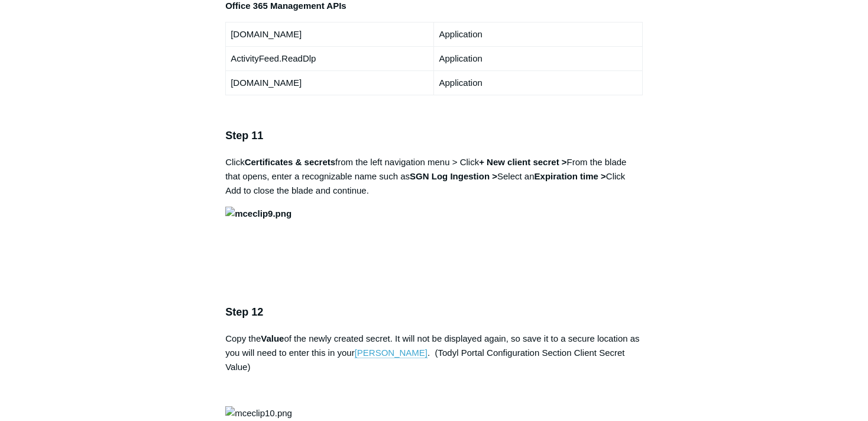 This screenshot has height=421, width=868. Describe the element at coordinates (272, 338) in the screenshot. I see `strong: Value` at that location.